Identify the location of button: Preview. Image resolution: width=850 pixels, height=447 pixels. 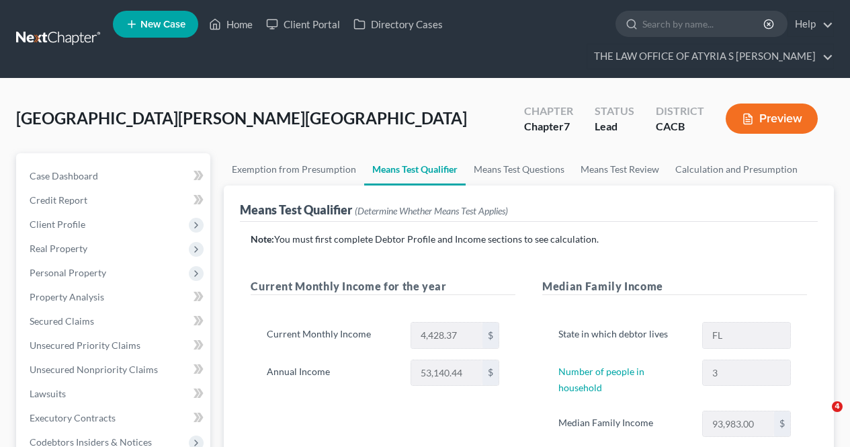
(771, 118).